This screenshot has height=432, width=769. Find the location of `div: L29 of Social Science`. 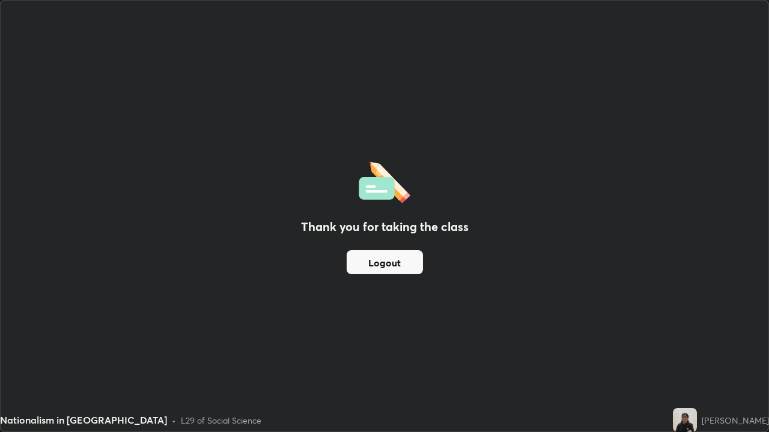

div: L29 of Social Science is located at coordinates (221, 420).